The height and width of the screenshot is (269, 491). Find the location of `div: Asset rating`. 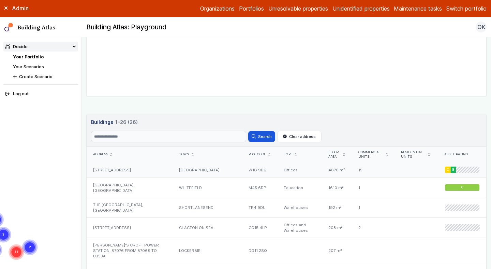

div: Asset rating is located at coordinates (462, 154).